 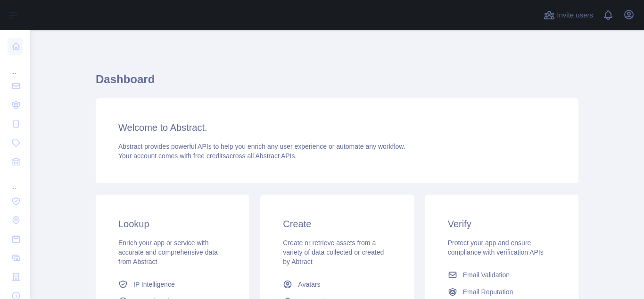 I want to click on span: Abstract provides powerful APIs to help you enrich any user experience or automate any workflow., so click(x=262, y=147).